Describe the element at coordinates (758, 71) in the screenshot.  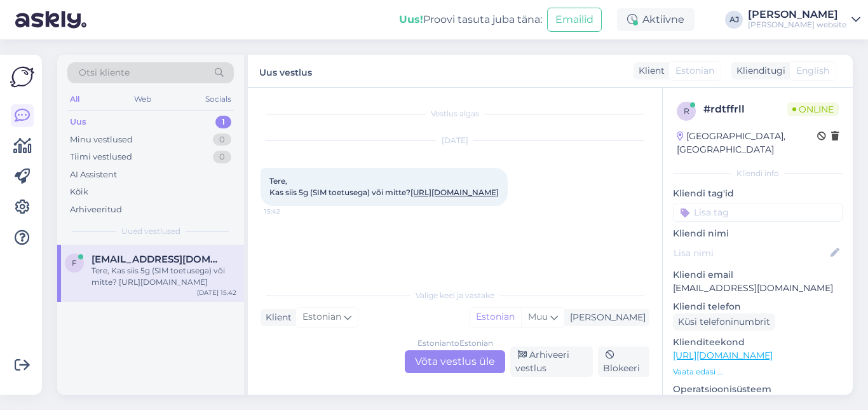
I see `div: Klienditugi` at that location.